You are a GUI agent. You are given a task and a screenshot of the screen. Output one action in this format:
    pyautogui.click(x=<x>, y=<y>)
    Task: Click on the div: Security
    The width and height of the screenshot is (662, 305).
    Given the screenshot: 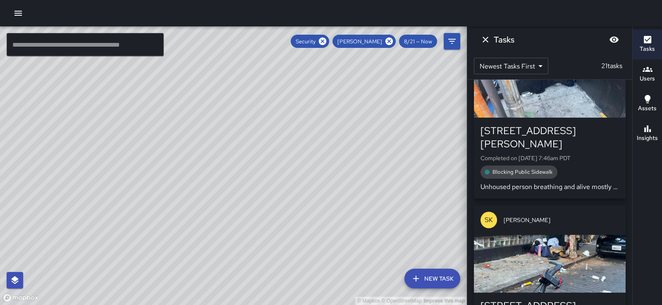 What is the action you would take?
    pyautogui.click(x=310, y=41)
    